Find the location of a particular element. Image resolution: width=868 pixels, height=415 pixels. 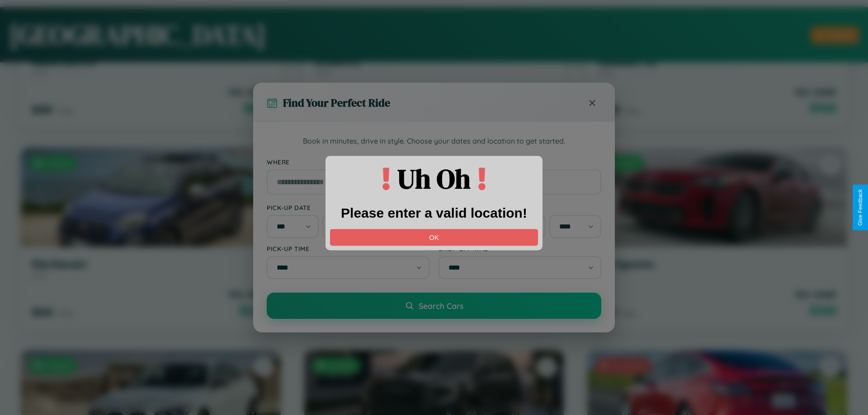

p: Book in minutes, drive in style. Choose your dates and location to get started. is located at coordinates (434, 141).